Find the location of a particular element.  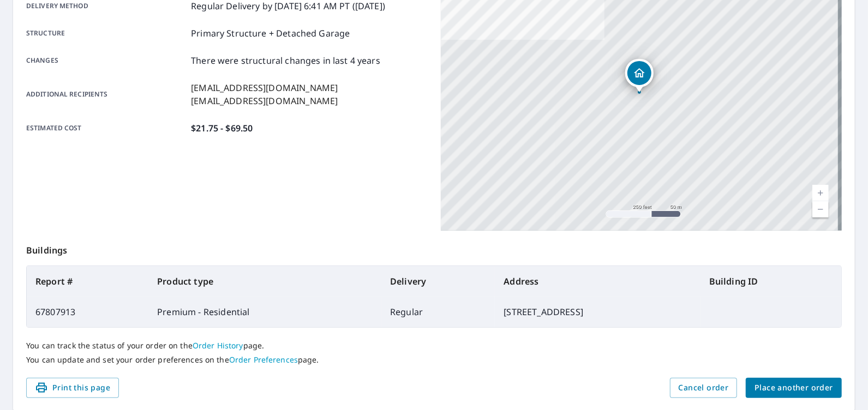

th: Address is located at coordinates (597, 282).